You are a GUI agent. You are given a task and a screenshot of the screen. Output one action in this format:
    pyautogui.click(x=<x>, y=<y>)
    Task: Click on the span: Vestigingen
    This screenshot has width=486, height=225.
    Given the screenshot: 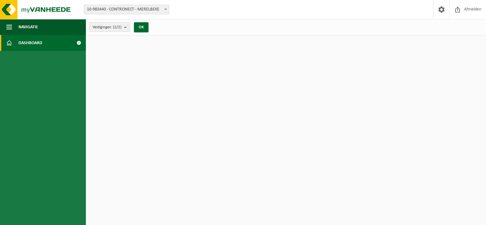 What is the action you would take?
    pyautogui.click(x=107, y=27)
    